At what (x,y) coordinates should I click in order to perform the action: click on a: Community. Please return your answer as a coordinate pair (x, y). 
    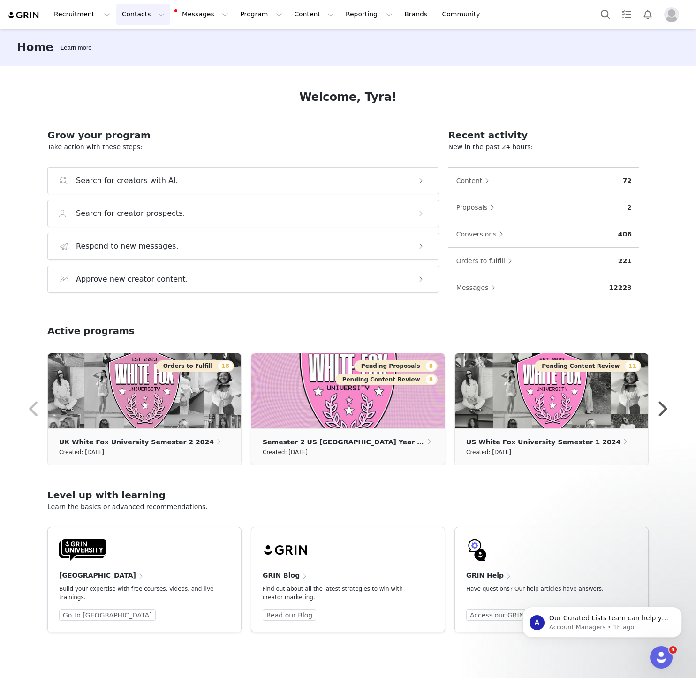
    Looking at the image, I should click on (464, 14).